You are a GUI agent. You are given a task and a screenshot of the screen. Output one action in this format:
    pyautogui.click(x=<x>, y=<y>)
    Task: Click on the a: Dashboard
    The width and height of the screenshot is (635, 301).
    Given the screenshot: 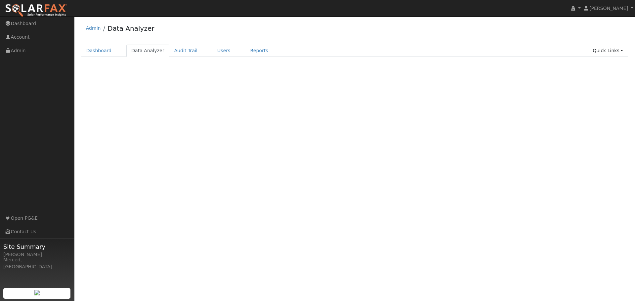 What is the action you would take?
    pyautogui.click(x=99, y=51)
    